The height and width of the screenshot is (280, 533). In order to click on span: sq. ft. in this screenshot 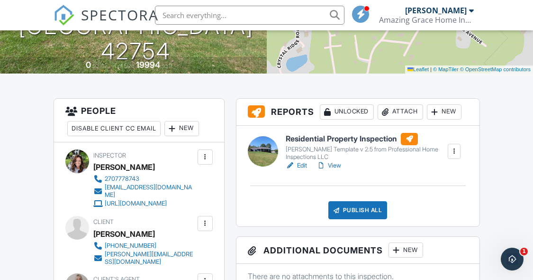, I will do `click(99, 65)`.